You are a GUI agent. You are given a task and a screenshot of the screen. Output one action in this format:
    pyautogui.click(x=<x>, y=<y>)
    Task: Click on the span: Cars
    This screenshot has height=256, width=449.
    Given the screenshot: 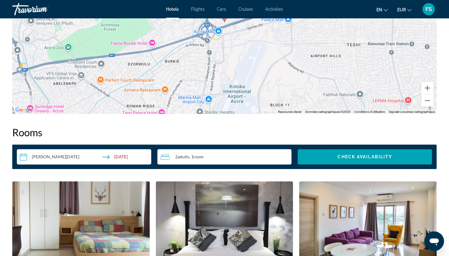 What is the action you would take?
    pyautogui.click(x=221, y=9)
    